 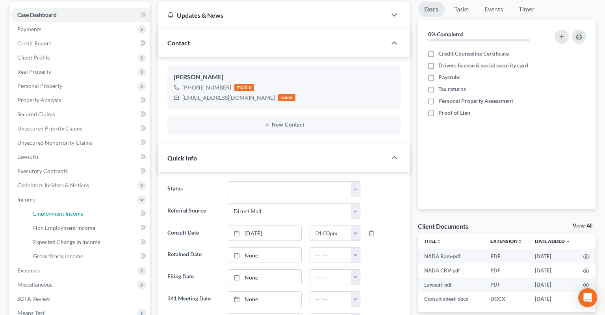 What do you see at coordinates (582, 226) in the screenshot?
I see `a: View All` at bounding box center [582, 226].